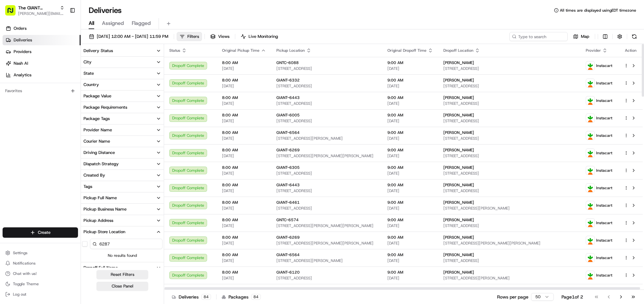 The height and width of the screenshot is (304, 644). I want to click on button: Pickup Business Name, so click(122, 209).